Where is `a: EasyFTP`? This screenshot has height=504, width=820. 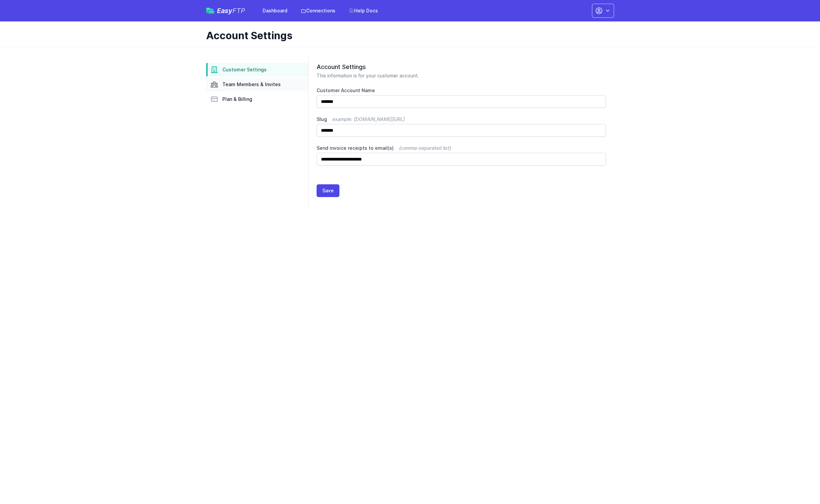
a: EasyFTP is located at coordinates (226, 11).